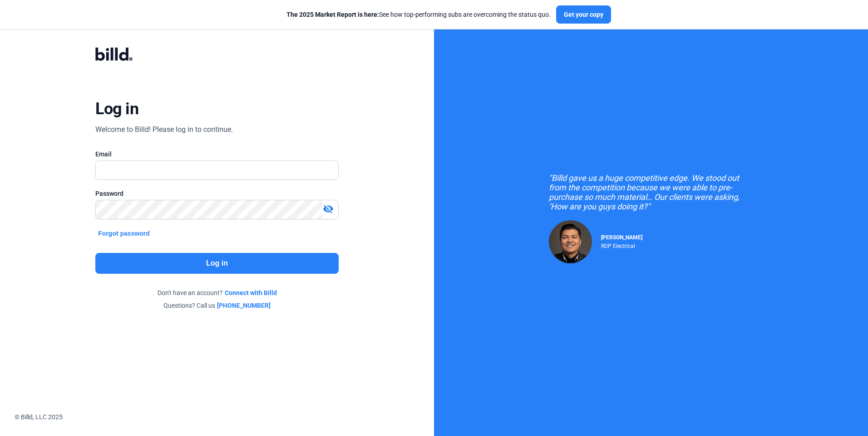 This screenshot has width=868, height=436. I want to click on img: Raul Pacheco, so click(570, 242).